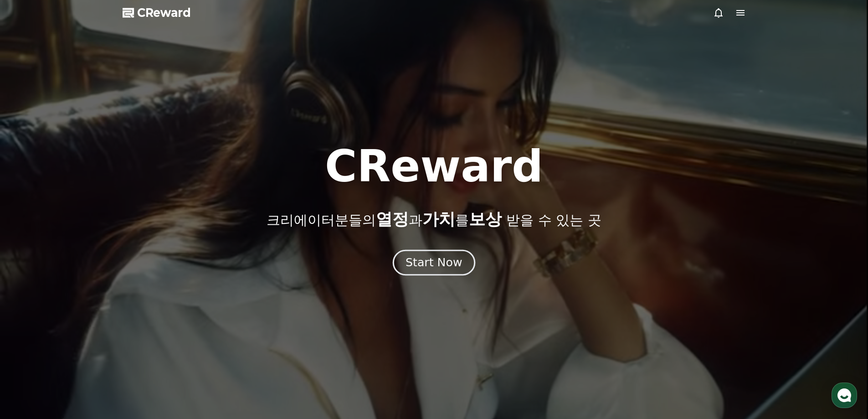 The width and height of the screenshot is (868, 419). I want to click on button: Start Now, so click(434, 262).